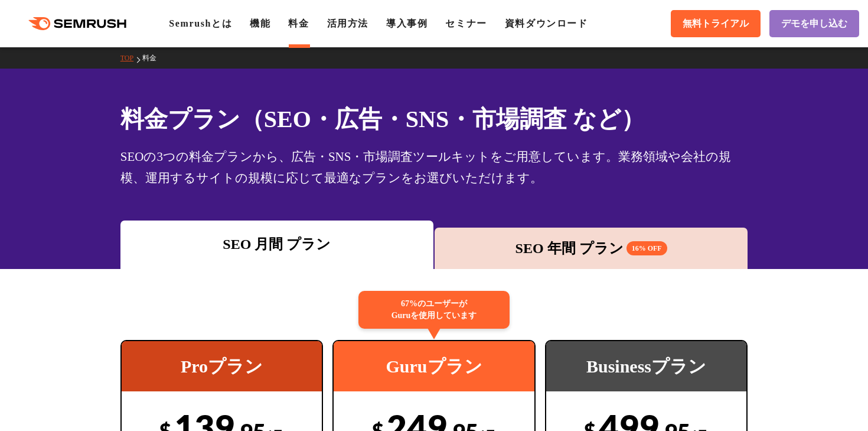 The height and width of the screenshot is (431, 868). I want to click on a: 無料トライアル, so click(716, 24).